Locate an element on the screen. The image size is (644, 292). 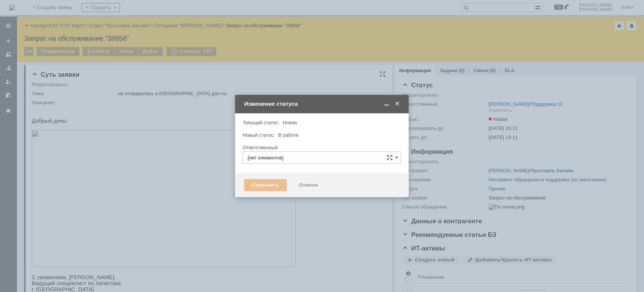
div: Изменение статуса is located at coordinates (323, 104).